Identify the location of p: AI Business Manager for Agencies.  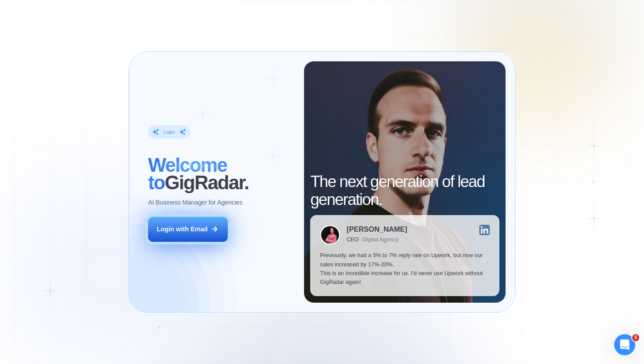
(196, 203).